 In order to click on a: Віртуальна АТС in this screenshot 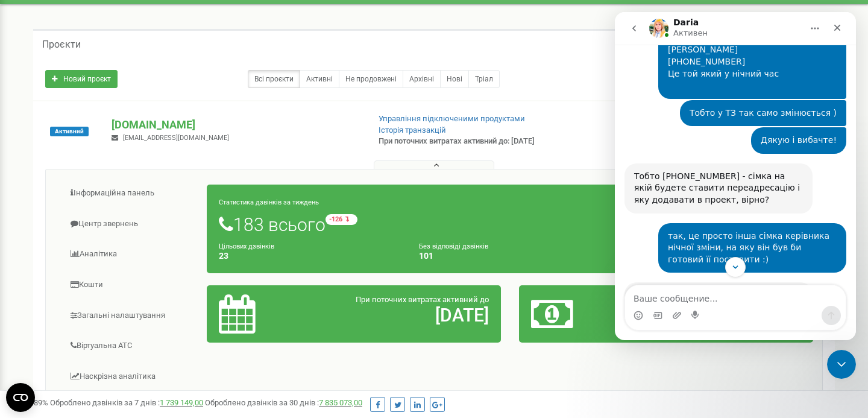, I will do `click(131, 345)`.